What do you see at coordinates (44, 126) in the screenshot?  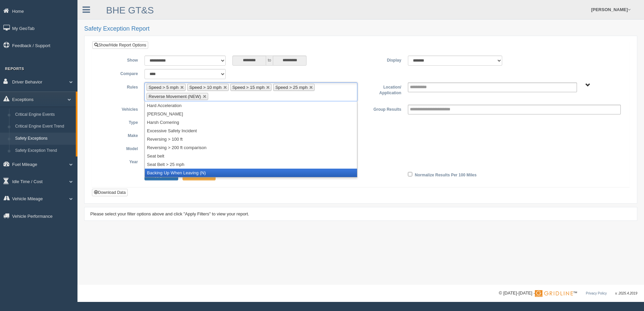 I see `a: Critical Engine Event Trend` at bounding box center [44, 126].